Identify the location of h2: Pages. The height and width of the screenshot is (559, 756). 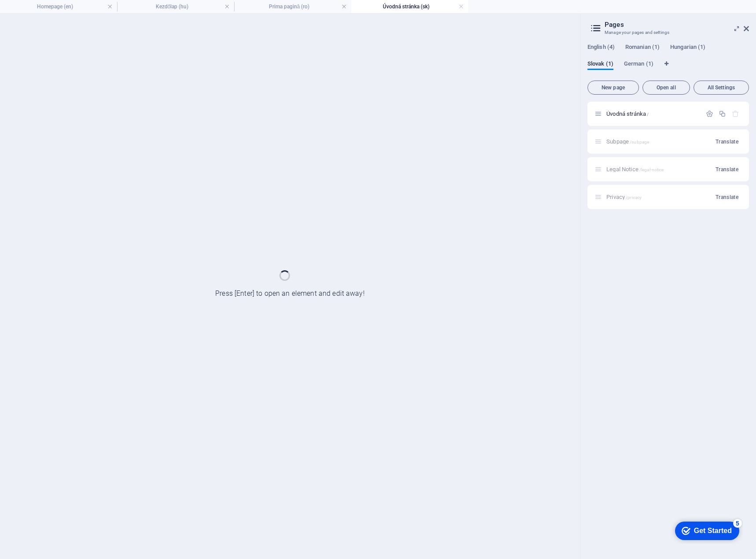
(677, 25).